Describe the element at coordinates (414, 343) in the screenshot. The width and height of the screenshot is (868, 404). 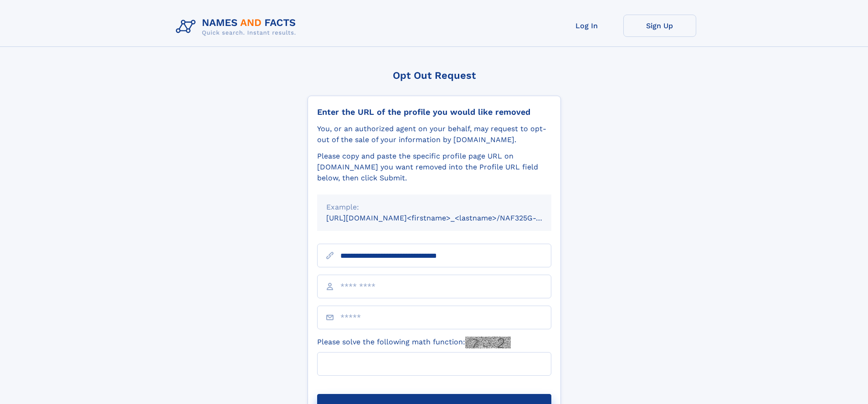
I see `label: Please solve the following math function:` at that location.